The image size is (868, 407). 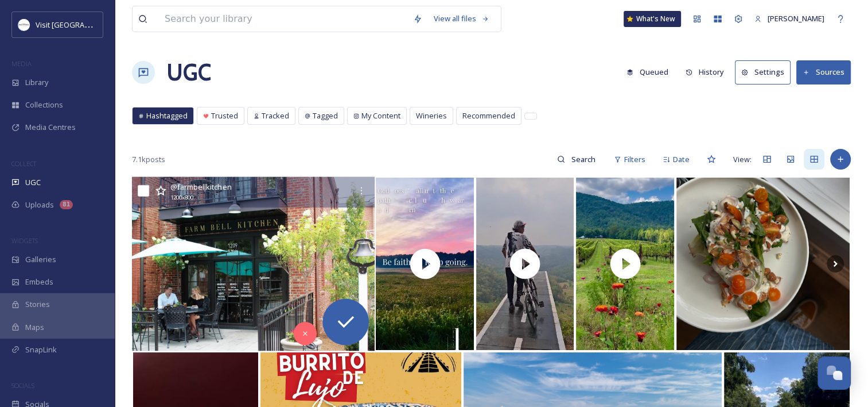 What do you see at coordinates (647, 72) in the screenshot?
I see `button: Queued` at bounding box center [647, 72].